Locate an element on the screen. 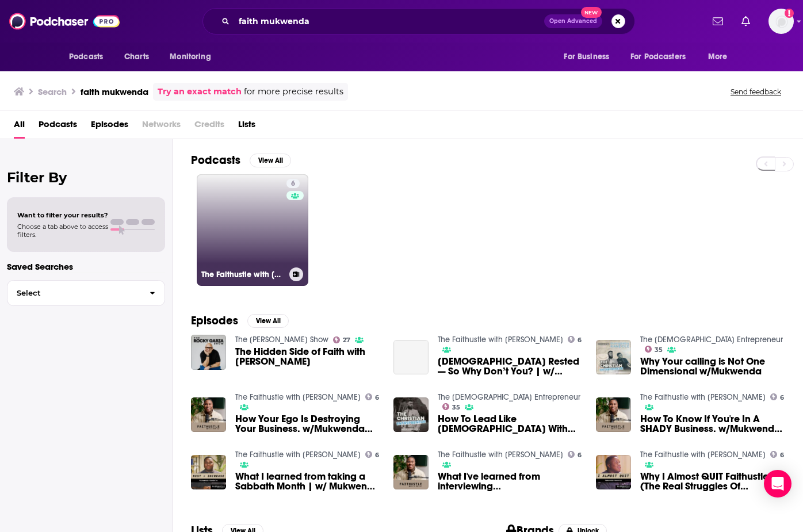 The image size is (803, 532). input: Search podcasts, credits, & more... is located at coordinates (389, 21).